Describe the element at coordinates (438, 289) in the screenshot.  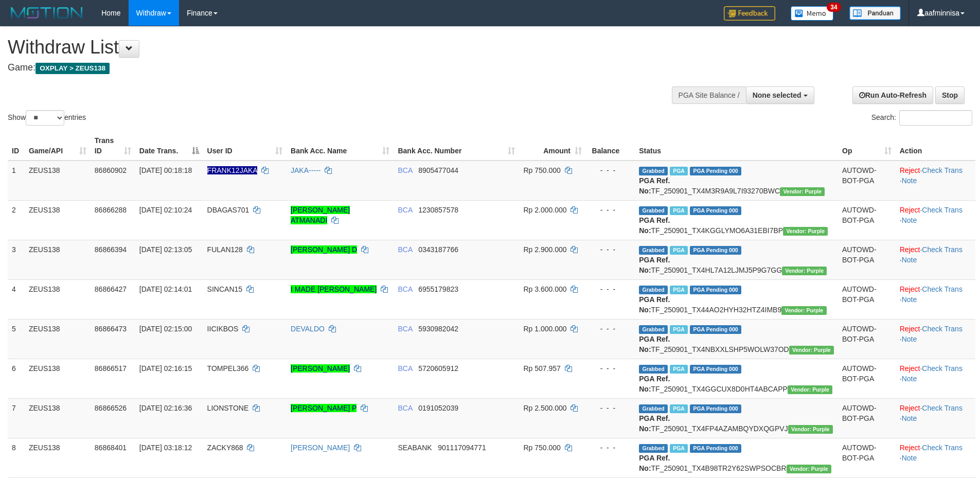
I see `span: Copy 6955179823 to clipboard` at that location.